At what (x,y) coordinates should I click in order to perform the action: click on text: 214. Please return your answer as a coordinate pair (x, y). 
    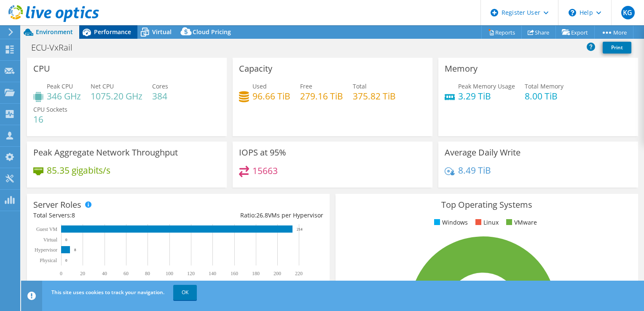
    Looking at the image, I should click on (300, 229).